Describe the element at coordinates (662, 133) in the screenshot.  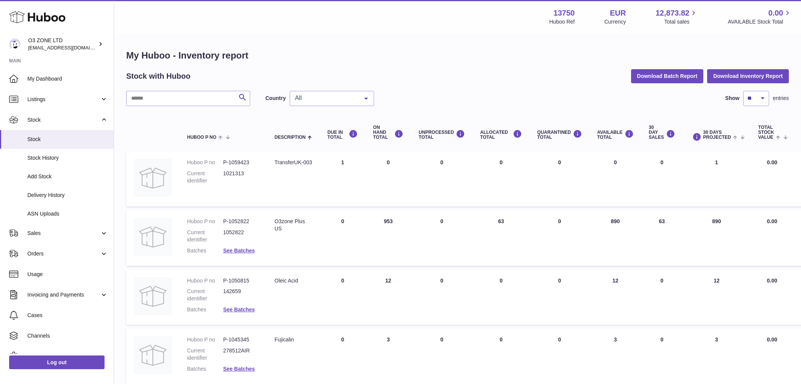
I see `div: 30 DAY SALES` at that location.